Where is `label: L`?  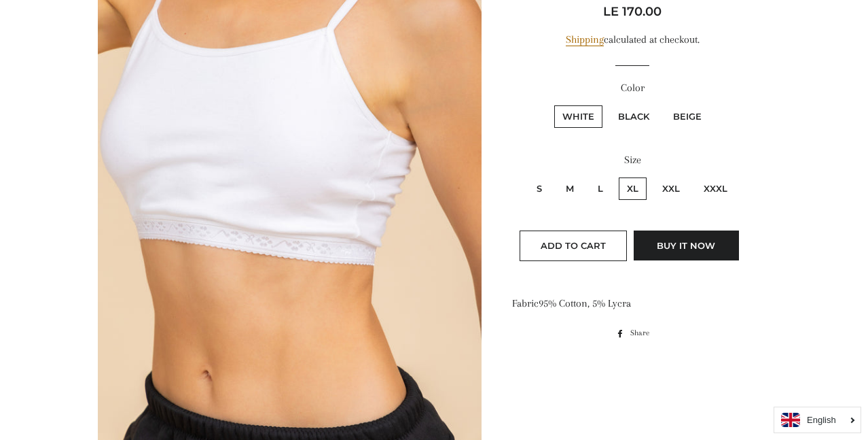
label: L is located at coordinates (600, 188).